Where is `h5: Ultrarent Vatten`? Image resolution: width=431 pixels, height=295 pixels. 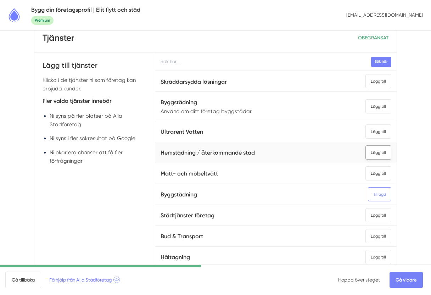 h5: Ultrarent Vatten is located at coordinates (182, 132).